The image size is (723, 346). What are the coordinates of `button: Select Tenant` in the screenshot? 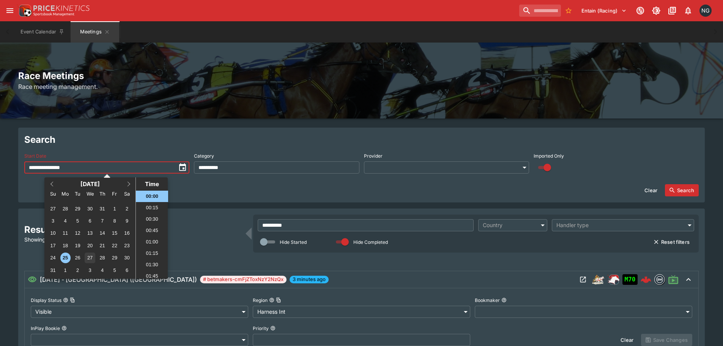 It's located at (604, 11).